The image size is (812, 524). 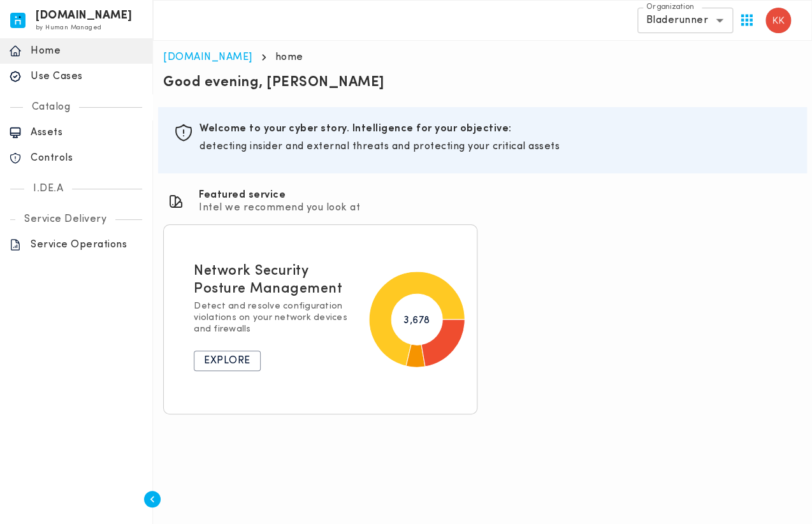 I want to click on div: Bladerunner, so click(x=685, y=20).